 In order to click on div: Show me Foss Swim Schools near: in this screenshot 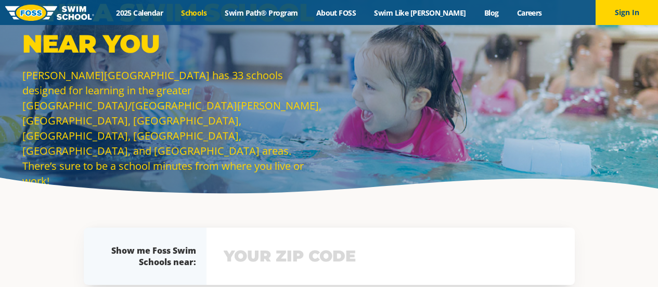, I will do `click(150, 256)`.